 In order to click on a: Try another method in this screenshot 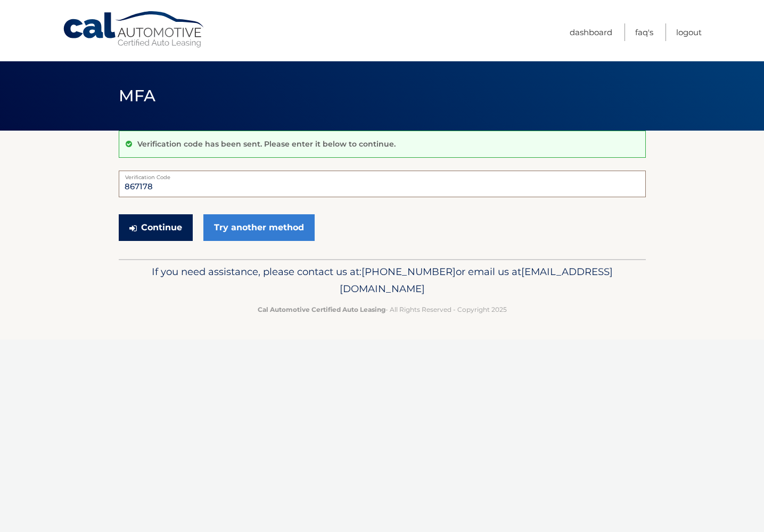, I will do `click(259, 227)`.